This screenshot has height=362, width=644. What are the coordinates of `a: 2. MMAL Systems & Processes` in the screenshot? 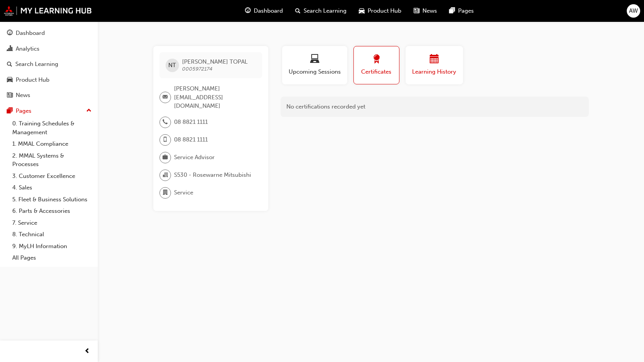 It's located at (52, 160).